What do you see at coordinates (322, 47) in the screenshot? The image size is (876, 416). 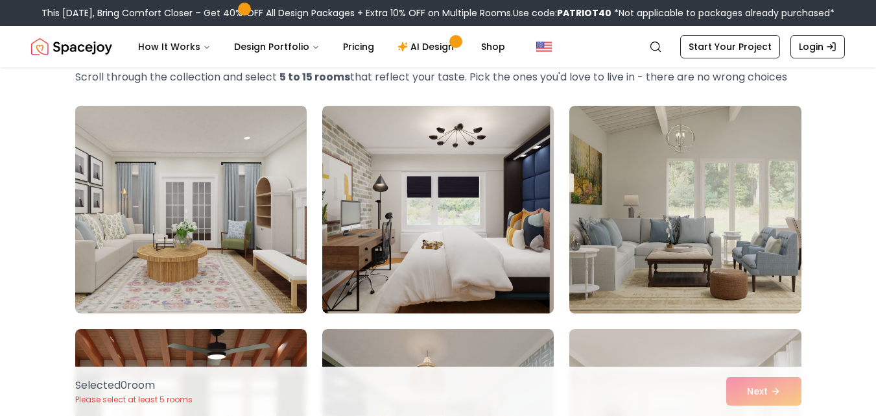 I see `nav: Main` at bounding box center [322, 47].